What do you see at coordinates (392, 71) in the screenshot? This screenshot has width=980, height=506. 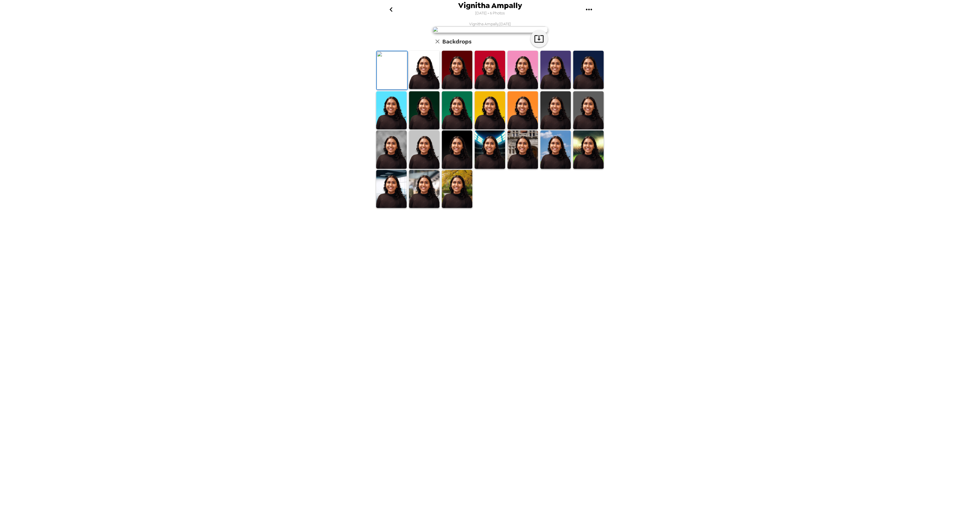 I see `img: Original` at bounding box center [392, 71].